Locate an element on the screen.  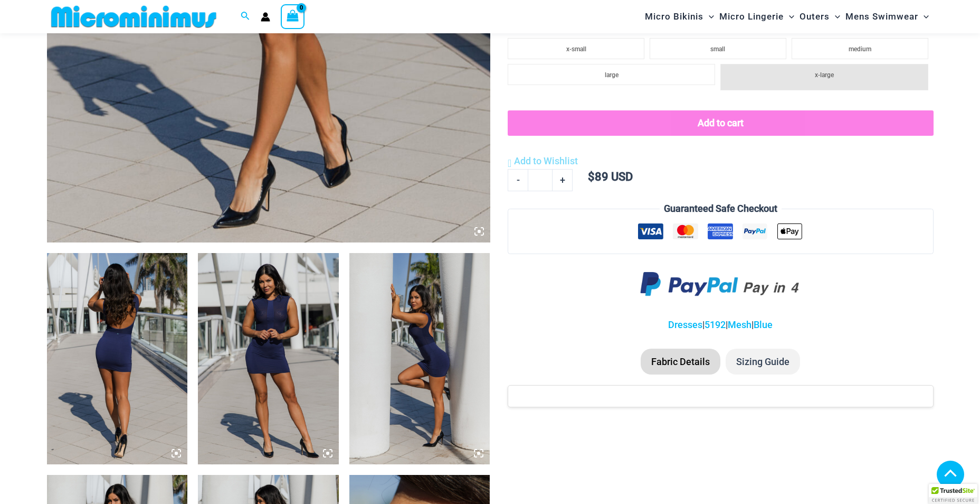
span: Micro Lingerie is located at coordinates (751, 16).